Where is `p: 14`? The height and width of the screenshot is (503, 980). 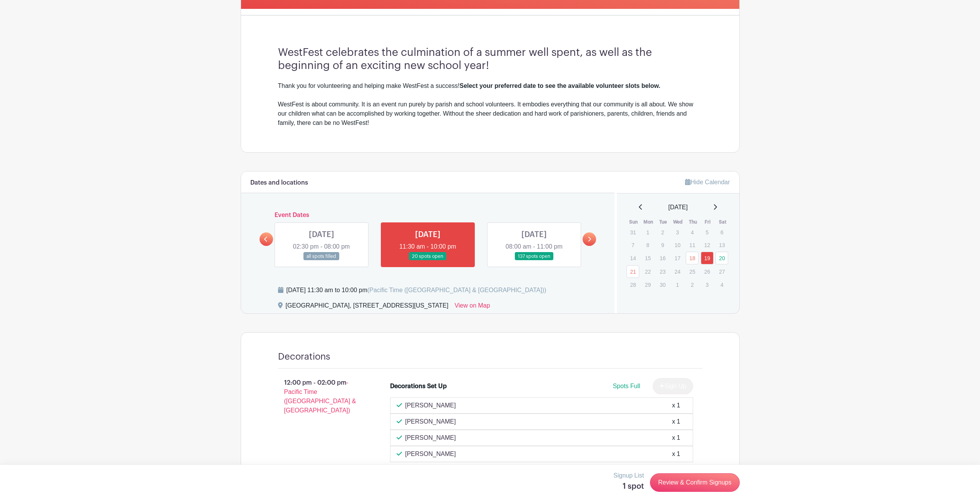
p: 14 is located at coordinates (633, 257).